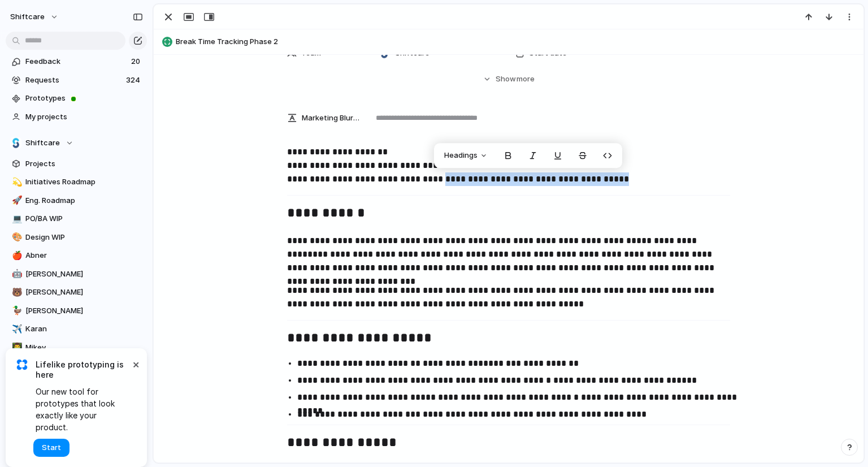  Describe the element at coordinates (77, 200) in the screenshot. I see `a: 🚀Eng. Roadmap` at that location.